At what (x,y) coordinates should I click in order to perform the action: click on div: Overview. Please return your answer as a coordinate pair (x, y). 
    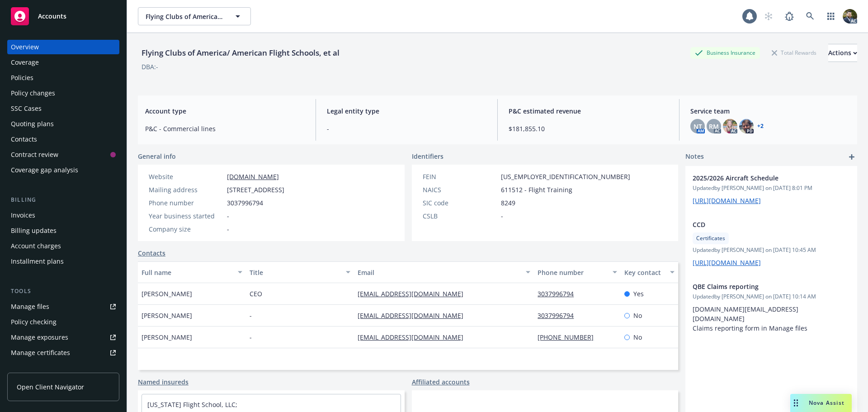
    Looking at the image, I should click on (25, 47).